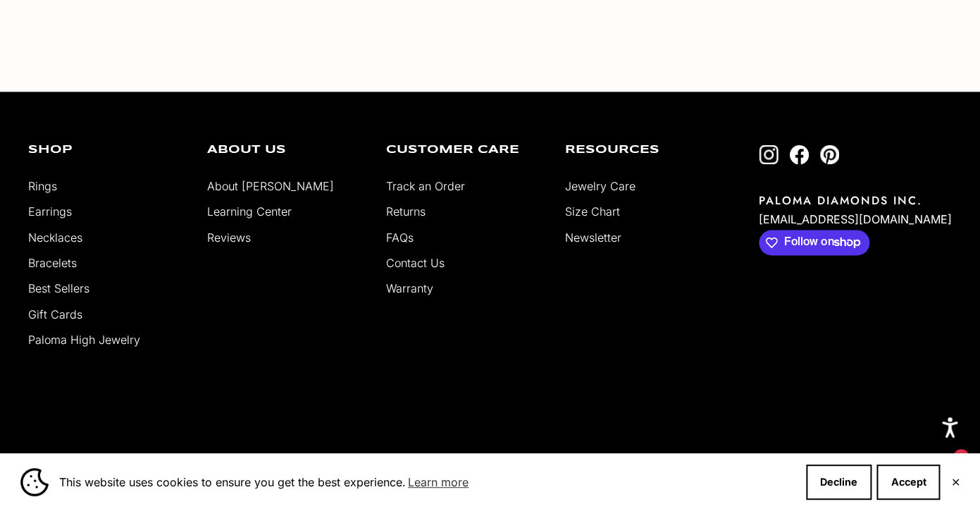  I want to click on a: Contact Us, so click(415, 263).